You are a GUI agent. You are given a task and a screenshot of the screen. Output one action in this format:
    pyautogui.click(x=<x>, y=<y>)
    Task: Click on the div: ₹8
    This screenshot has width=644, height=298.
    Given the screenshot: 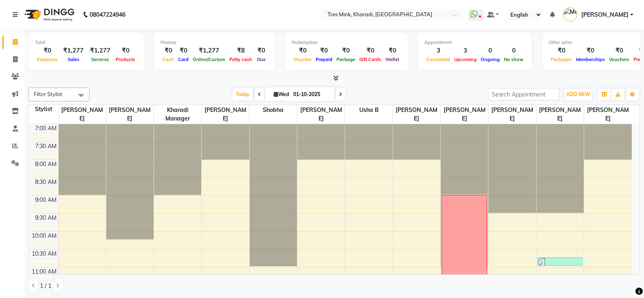 What is the action you would take?
    pyautogui.click(x=241, y=50)
    